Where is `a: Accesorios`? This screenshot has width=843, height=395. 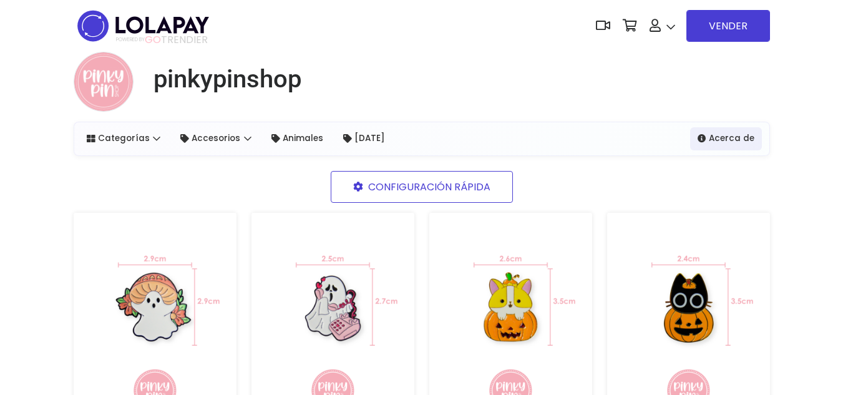
a: Accesorios is located at coordinates (216, 138).